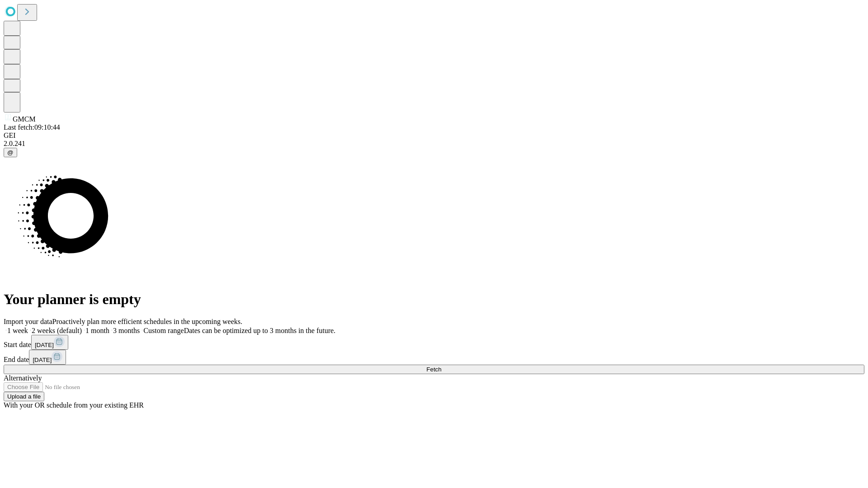 This screenshot has width=868, height=488. I want to click on div: Start date, so click(434, 342).